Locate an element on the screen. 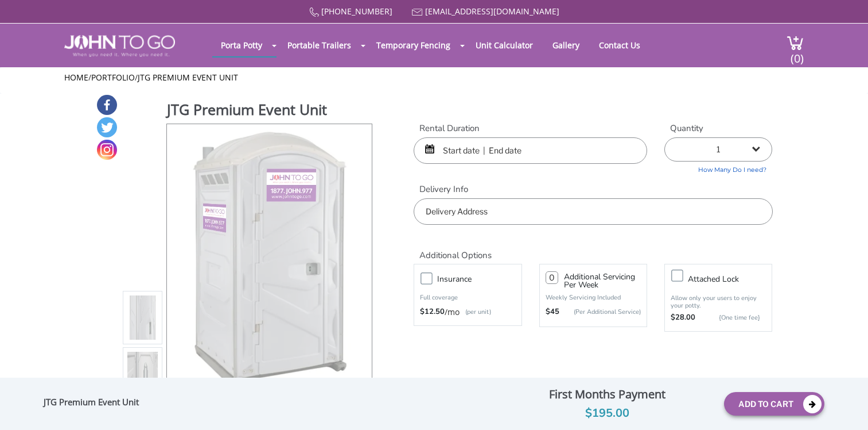  button: Add To Cart is located at coordinates (774, 403).